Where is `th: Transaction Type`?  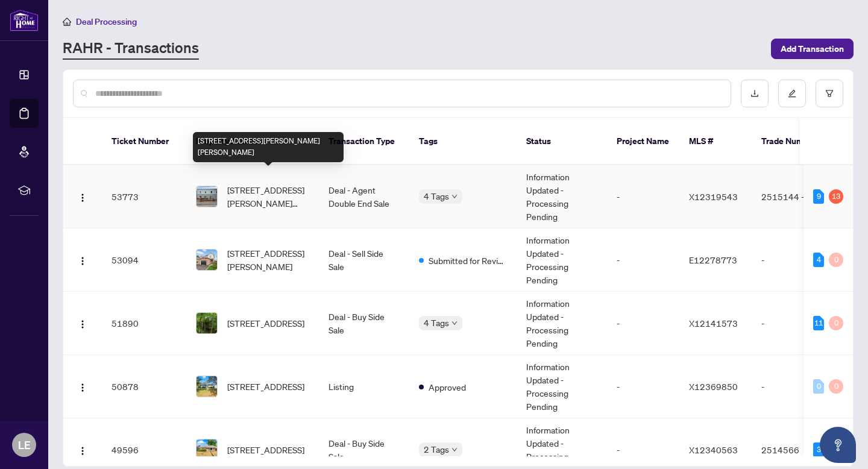
th: Transaction Type is located at coordinates (364, 141).